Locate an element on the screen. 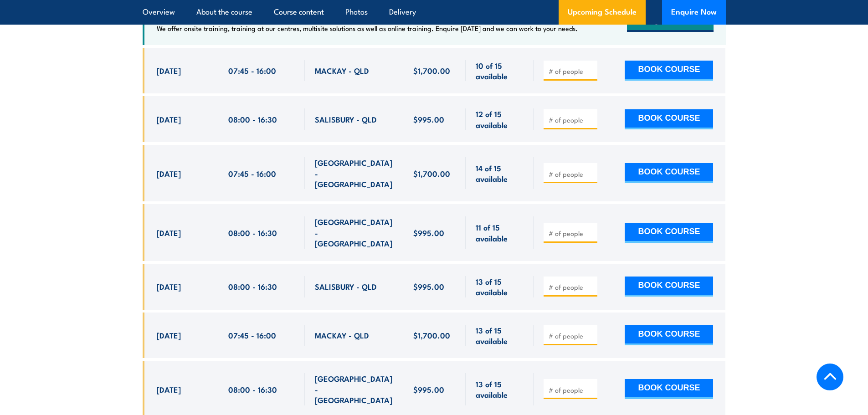  span: 11 of 15 available is located at coordinates (500, 232).